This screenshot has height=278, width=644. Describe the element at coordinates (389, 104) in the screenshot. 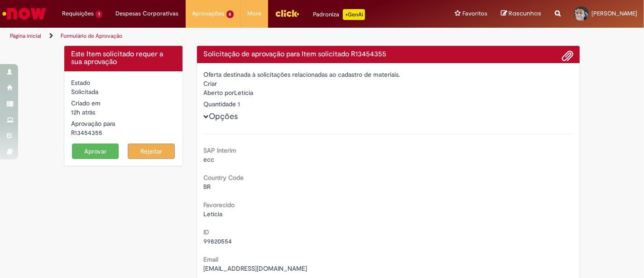

I see `div: Quantidade 1` at that location.